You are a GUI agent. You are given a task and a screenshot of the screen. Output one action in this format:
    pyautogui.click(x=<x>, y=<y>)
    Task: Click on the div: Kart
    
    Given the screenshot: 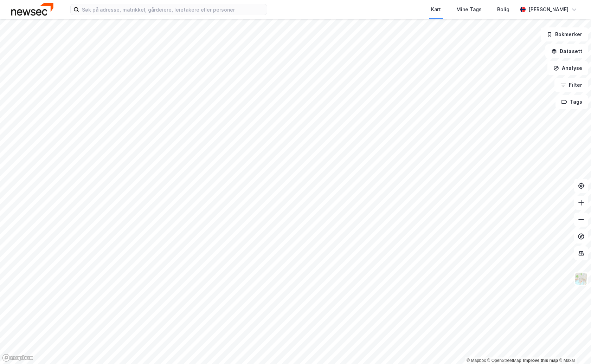 What is the action you would take?
    pyautogui.click(x=436, y=9)
    